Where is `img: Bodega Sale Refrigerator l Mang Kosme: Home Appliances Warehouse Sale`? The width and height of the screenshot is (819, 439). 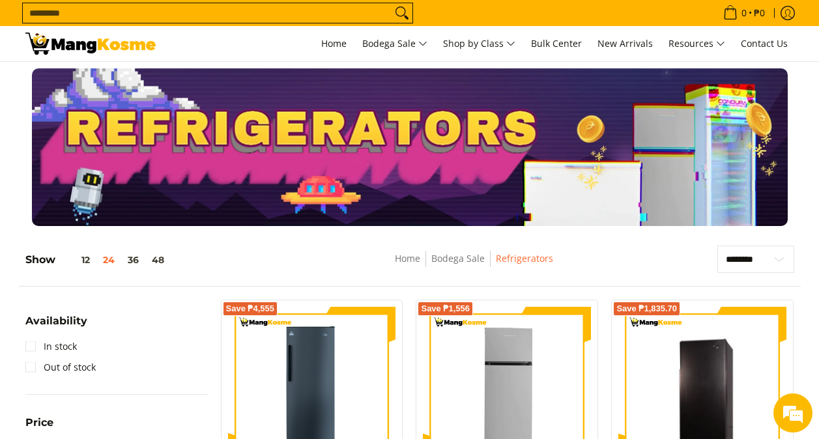 img: Bodega Sale Refrigerator l Mang Kosme: Home Appliances Warehouse Sale is located at coordinates (91, 44).